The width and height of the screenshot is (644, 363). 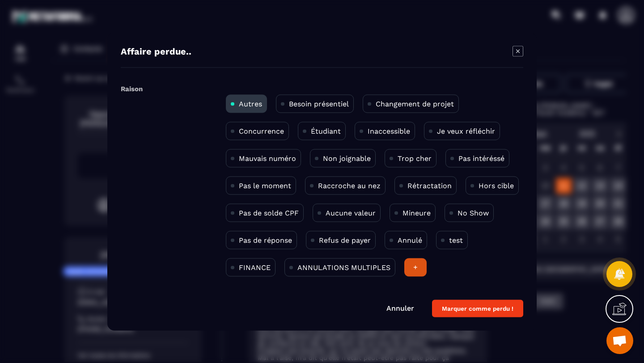 What do you see at coordinates (620, 341) in the screenshot?
I see `div: Ouvrir le chat` at bounding box center [620, 341].